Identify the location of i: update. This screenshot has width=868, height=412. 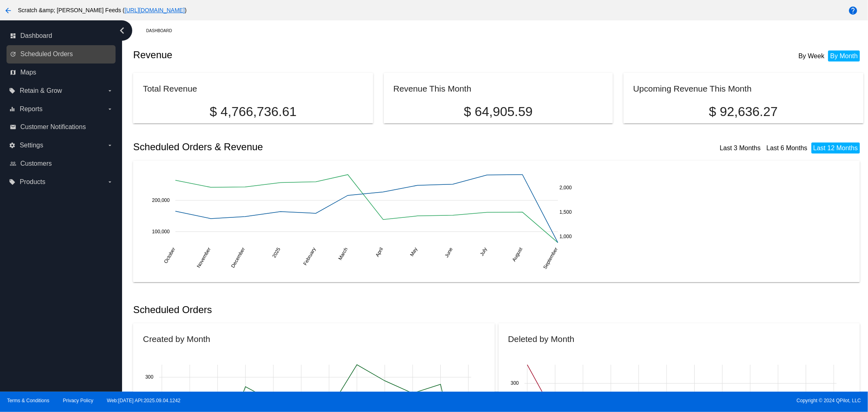
(13, 54).